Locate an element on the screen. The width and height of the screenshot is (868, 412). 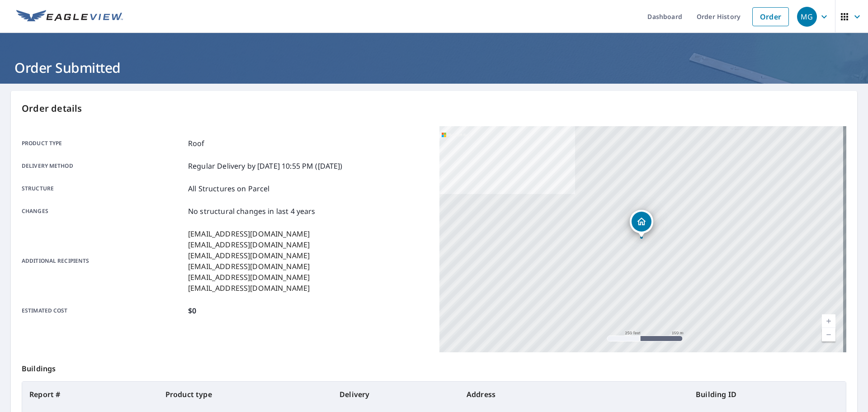
p: Buildings is located at coordinates (434, 367).